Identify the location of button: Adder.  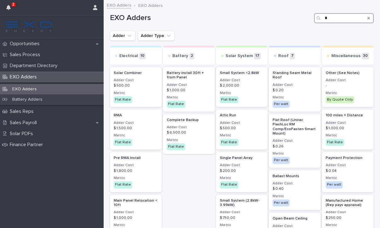
(122, 36).